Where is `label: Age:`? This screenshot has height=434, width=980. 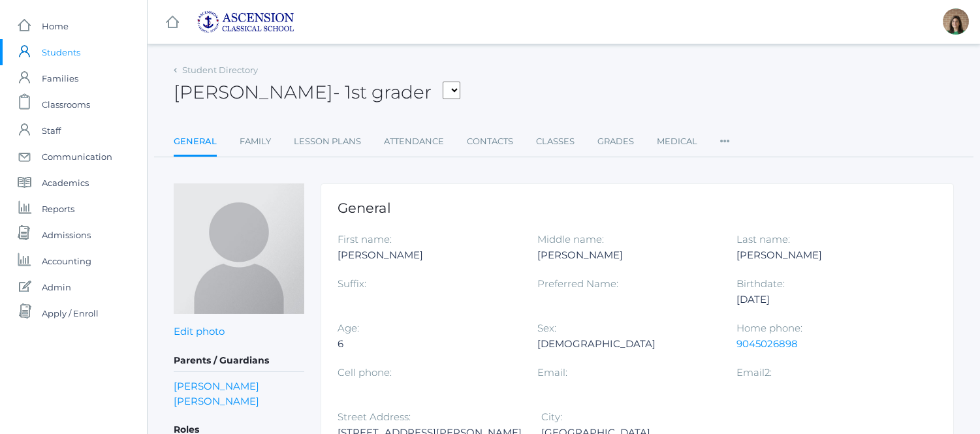
label: Age: is located at coordinates (348, 328).